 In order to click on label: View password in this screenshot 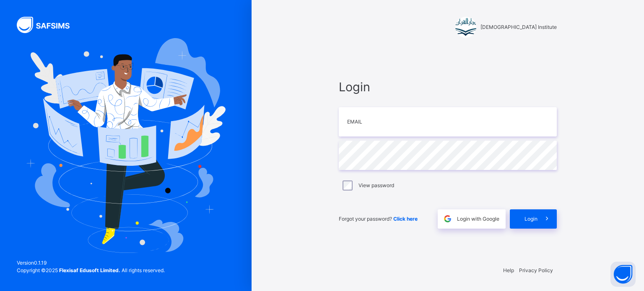, I will do `click(376, 185)`.